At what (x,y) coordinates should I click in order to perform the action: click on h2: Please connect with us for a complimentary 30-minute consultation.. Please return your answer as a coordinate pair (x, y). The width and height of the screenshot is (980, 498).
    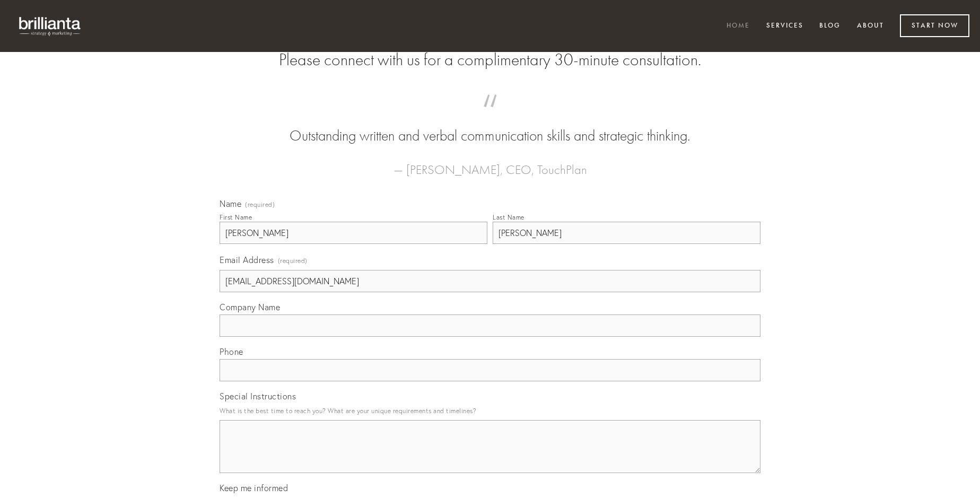
    Looking at the image, I should click on (490, 60).